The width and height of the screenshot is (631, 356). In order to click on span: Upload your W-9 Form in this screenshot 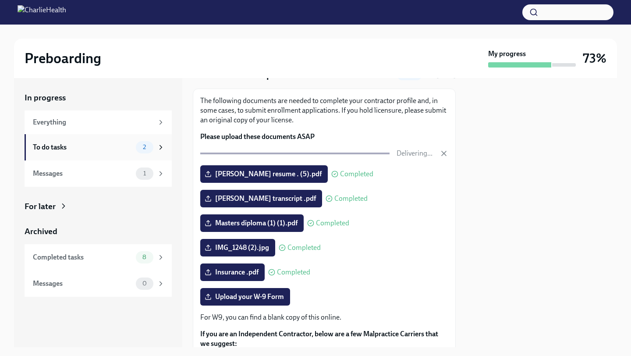, I will do `click(245, 297)`.